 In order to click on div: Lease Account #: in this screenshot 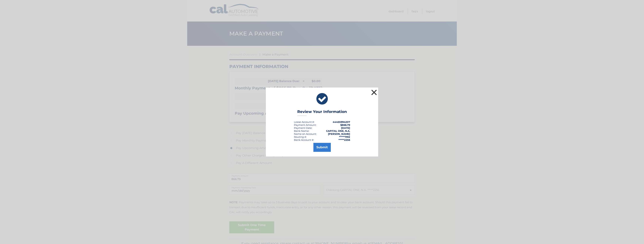, I will do `click(304, 122)`.